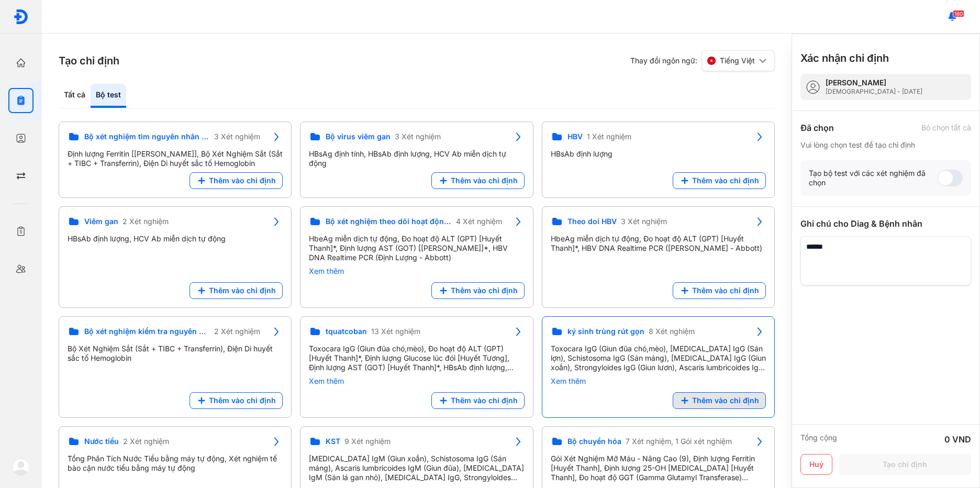 This screenshot has height=488, width=980. I want to click on span: Tiếng Việt, so click(737, 61).